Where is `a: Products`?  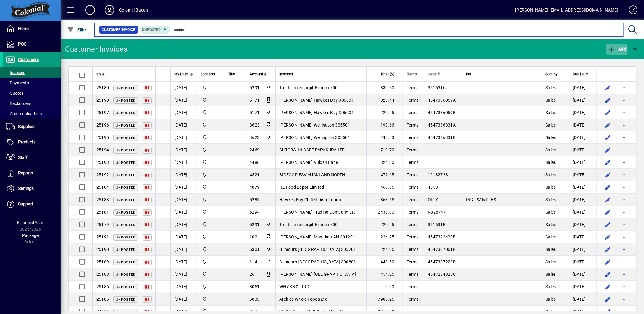 a: Products is located at coordinates (32, 142).